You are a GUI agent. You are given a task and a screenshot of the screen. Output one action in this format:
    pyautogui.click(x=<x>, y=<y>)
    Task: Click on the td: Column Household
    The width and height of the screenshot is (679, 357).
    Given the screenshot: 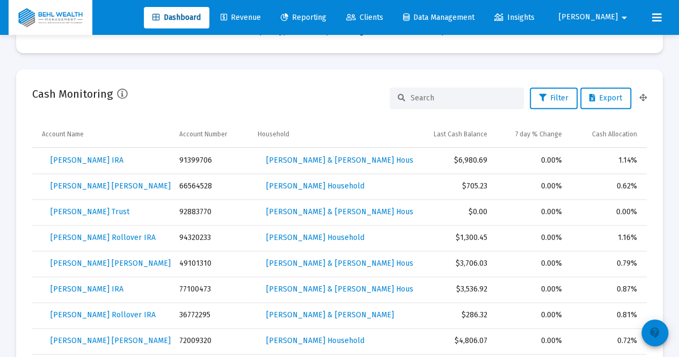 What is the action you would take?
    pyautogui.click(x=331, y=135)
    